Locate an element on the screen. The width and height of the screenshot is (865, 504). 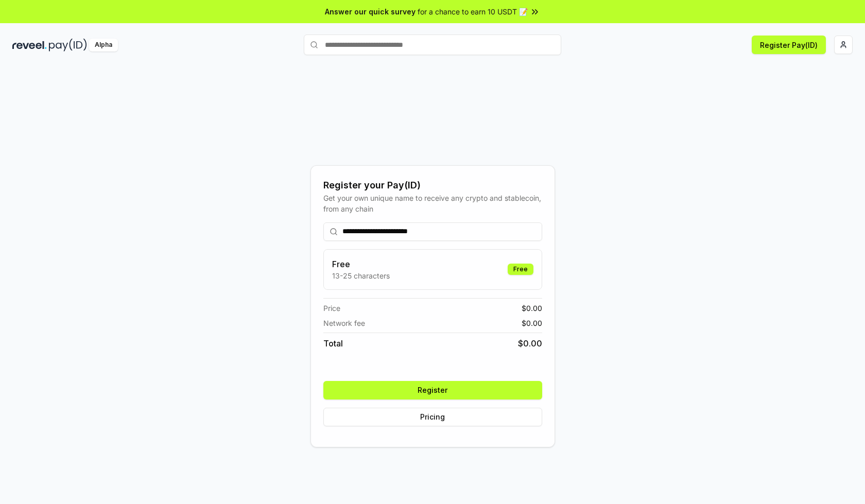
div: Alpha is located at coordinates (103, 45).